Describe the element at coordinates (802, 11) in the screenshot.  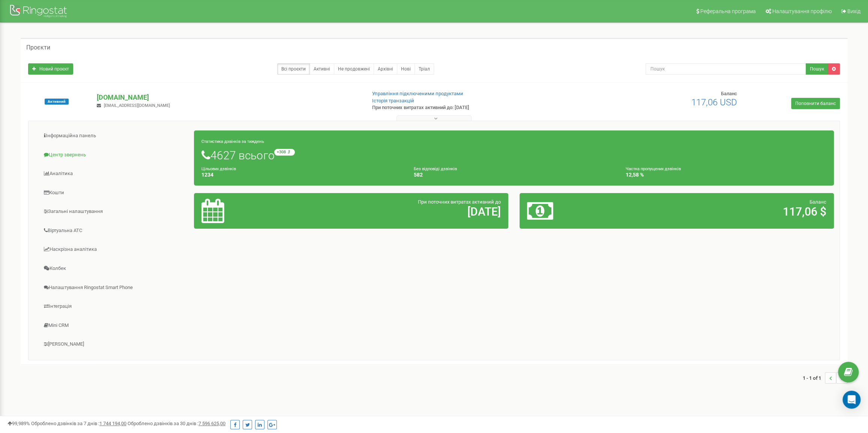
I see `span: Налаштування профілю` at that location.